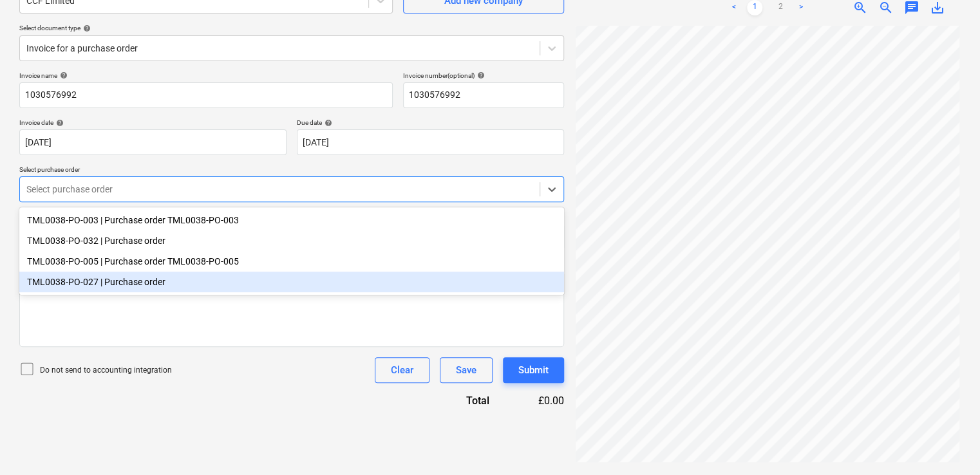 The width and height of the screenshot is (980, 475). What do you see at coordinates (292, 171) in the screenshot?
I see `p: Select purchase order` at bounding box center [292, 171].